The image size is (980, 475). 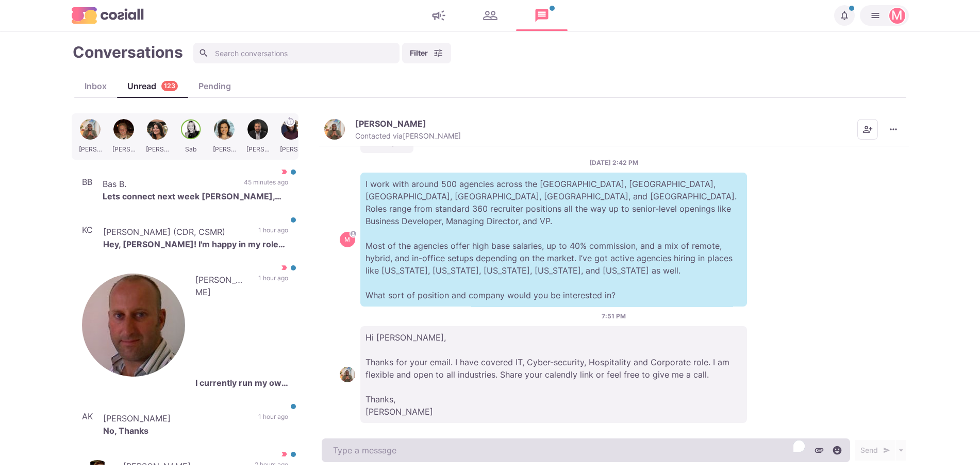 What do you see at coordinates (134, 325) in the screenshot?
I see `img: Phil Robinson` at bounding box center [134, 325].